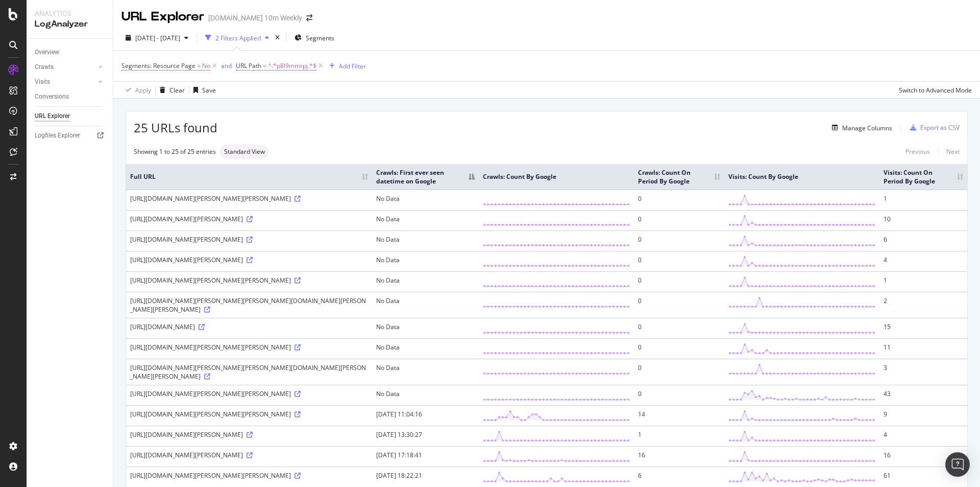 The image size is (980, 487). What do you see at coordinates (174, 151) in the screenshot?
I see `div: Showing 1 to 25 of 25 entries` at bounding box center [174, 151].